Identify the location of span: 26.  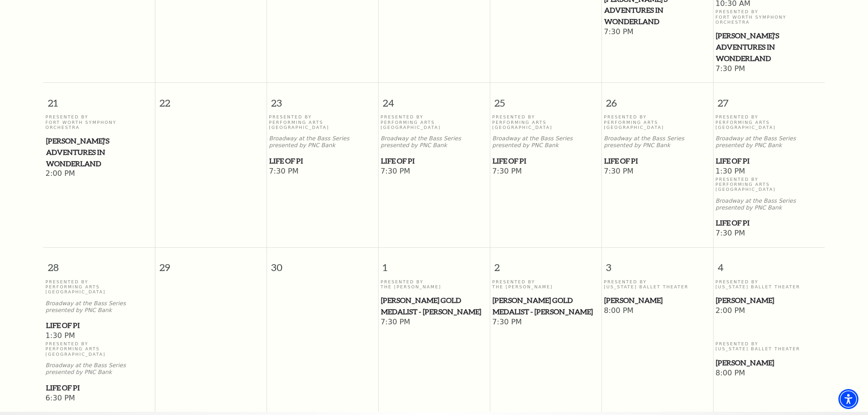
(657, 99).